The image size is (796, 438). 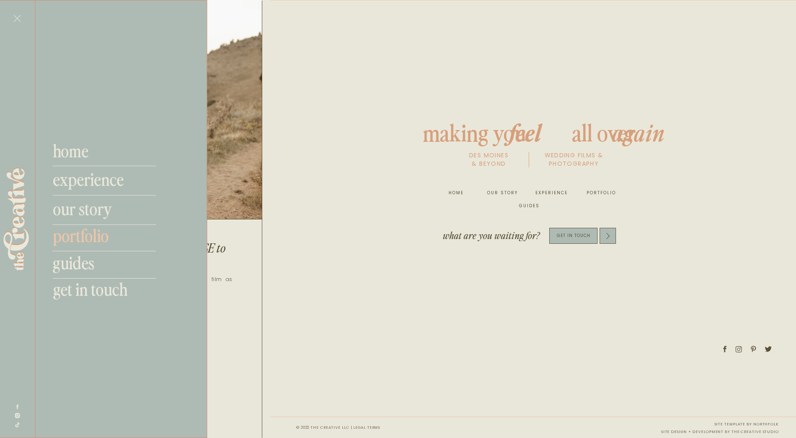 What do you see at coordinates (492, 236) in the screenshot?
I see `p: what are you waiting for?` at bounding box center [492, 236].